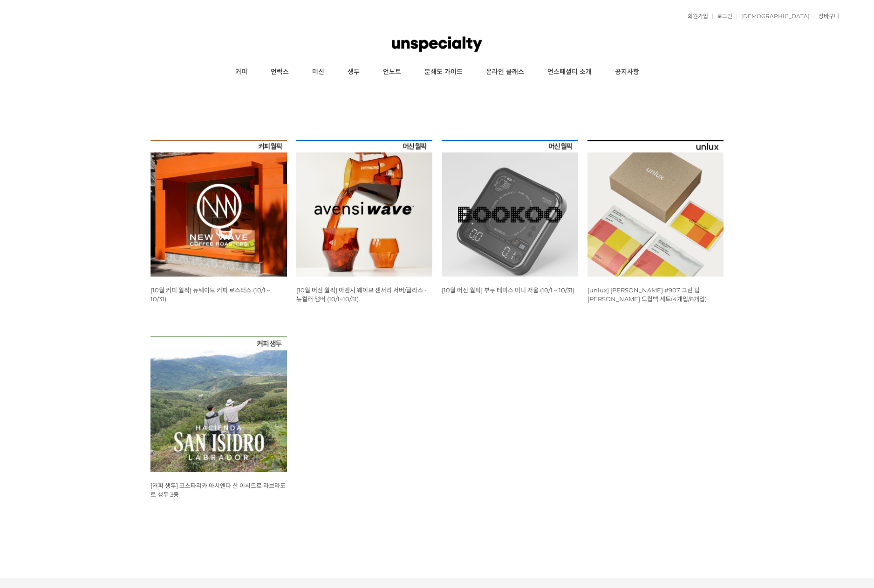  I want to click on img: 코스타리카 아시엔다 산 이시드로 라브라도르, so click(219, 404).